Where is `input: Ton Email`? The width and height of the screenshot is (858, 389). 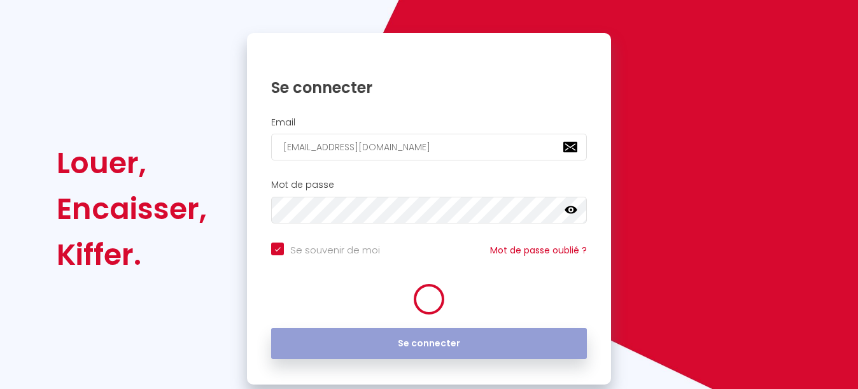 input: Ton Email is located at coordinates (429, 147).